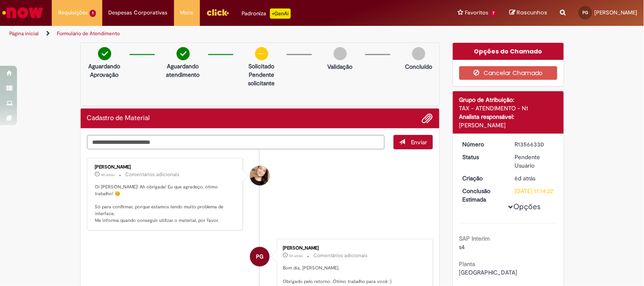  Describe the element at coordinates (533, 12) in the screenshot. I see `span: Rascunhos` at that location.